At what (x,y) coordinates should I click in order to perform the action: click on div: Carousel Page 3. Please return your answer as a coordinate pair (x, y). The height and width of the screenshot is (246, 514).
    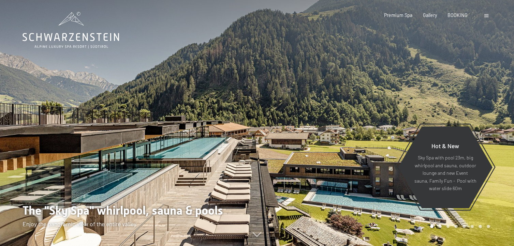
    Looking at the image, I should click on (448, 227).